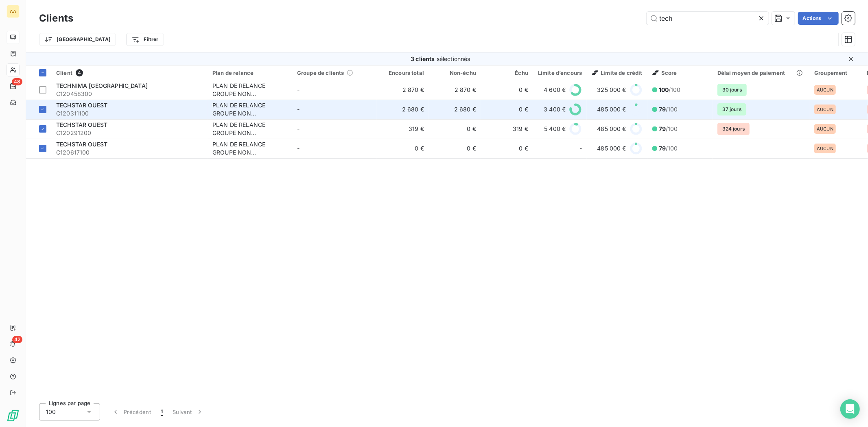 This screenshot has width=868, height=427. Describe the element at coordinates (188, 412) in the screenshot. I see `button: Suivant` at that location.